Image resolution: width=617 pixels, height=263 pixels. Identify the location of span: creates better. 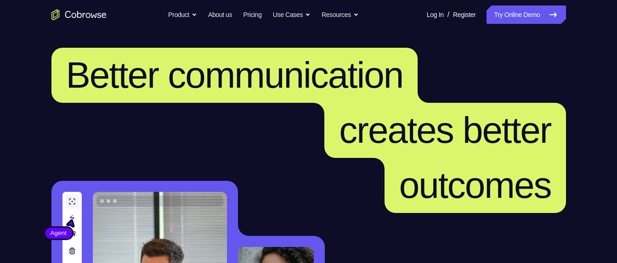
(445, 130).